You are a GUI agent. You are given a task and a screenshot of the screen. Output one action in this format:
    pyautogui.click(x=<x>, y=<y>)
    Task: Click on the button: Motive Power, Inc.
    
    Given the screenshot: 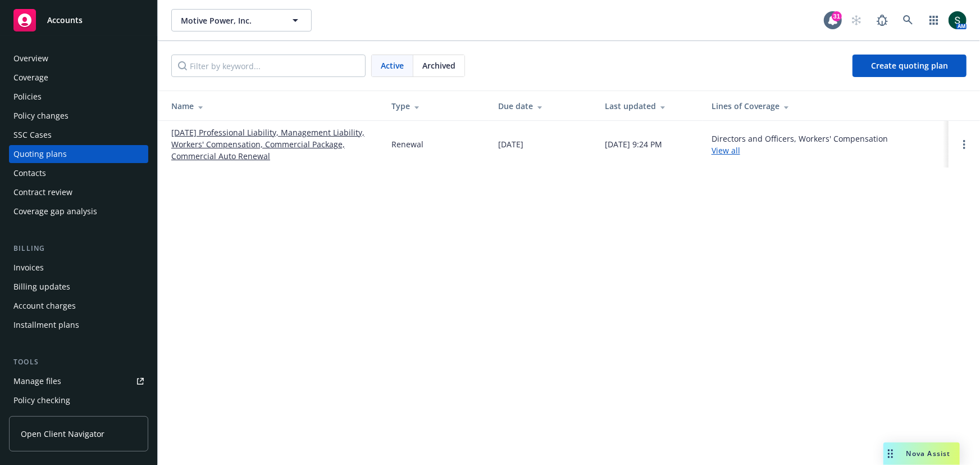 What is the action you would take?
    pyautogui.click(x=241, y=20)
    